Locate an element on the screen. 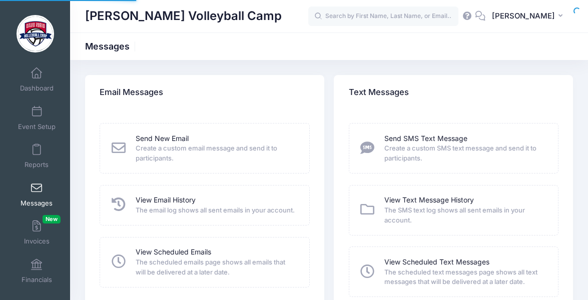  span: Create a custom SMS text message and send it to participants. is located at coordinates (465, 153).